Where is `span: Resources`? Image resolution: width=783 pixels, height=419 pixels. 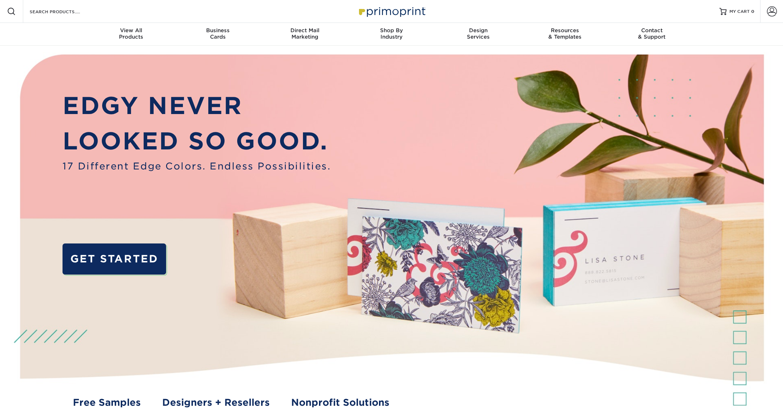
span: Resources is located at coordinates (565, 30).